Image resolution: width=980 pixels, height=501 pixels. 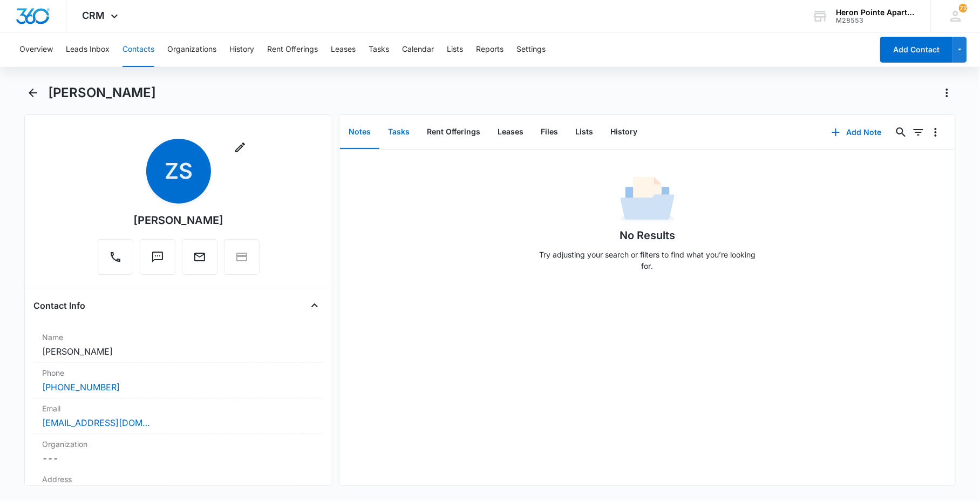 What do you see at coordinates (178, 372) in the screenshot?
I see `label: Phone` at bounding box center [178, 372].